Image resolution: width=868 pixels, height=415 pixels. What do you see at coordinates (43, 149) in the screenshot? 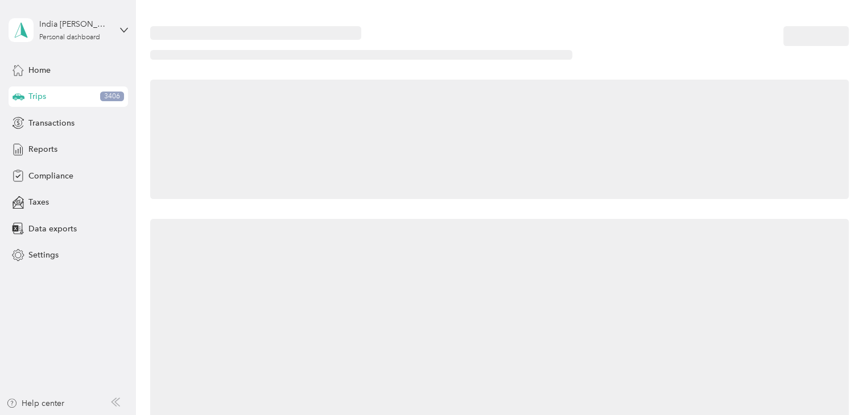
I see `span: Reports` at bounding box center [43, 149].